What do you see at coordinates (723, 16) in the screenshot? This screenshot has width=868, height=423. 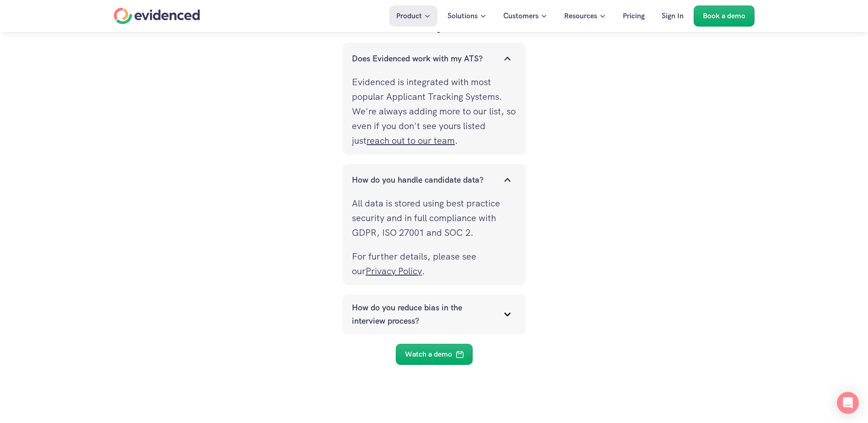 I see `a: Book a demo` at bounding box center [723, 16].